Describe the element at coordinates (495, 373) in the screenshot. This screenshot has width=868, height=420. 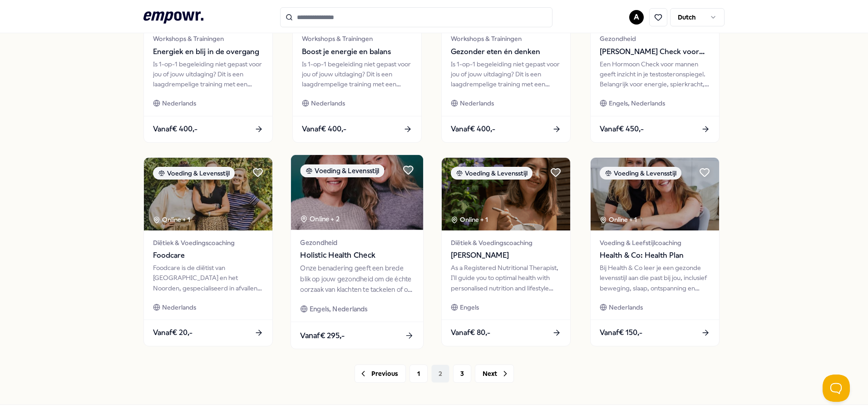
I see `button: Next` at that location.